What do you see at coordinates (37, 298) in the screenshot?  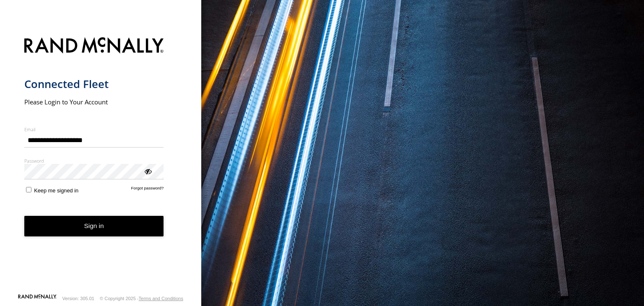 I see `a: Visit our Website` at bounding box center [37, 298].